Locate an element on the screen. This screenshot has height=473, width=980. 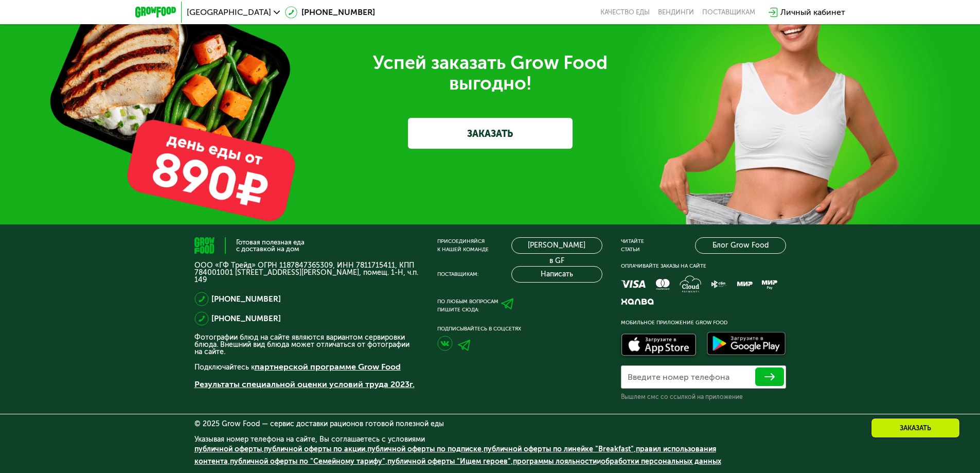
div: Вышлем смс со ссылкой на приложение is located at coordinates (703, 396).